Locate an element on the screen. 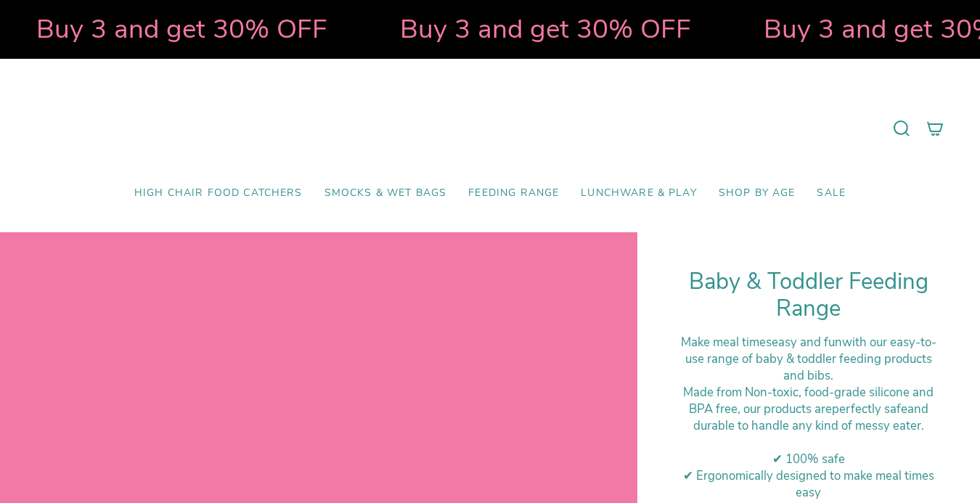  div: High Chair Food Catchers is located at coordinates (219, 193).